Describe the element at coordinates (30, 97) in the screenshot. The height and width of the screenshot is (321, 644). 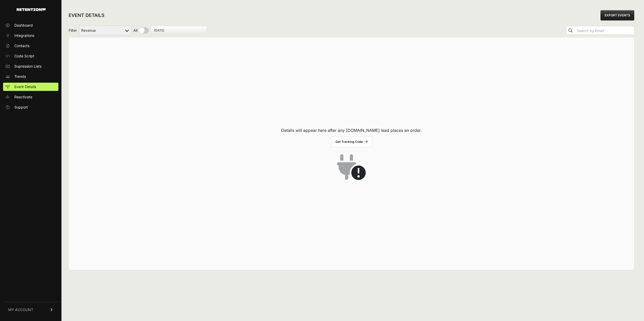
I see `a: Reactivate` at that location.